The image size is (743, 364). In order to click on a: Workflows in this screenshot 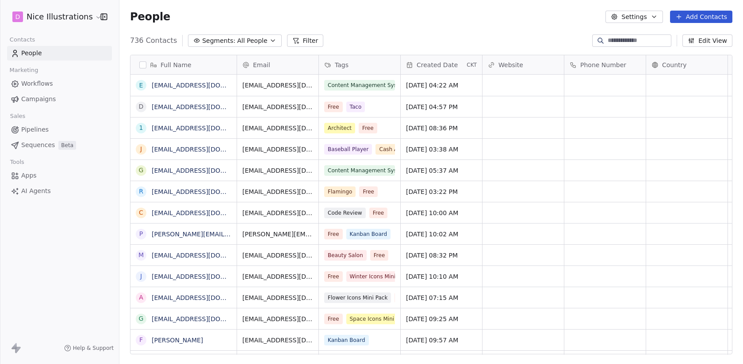, I will do `click(59, 84)`.